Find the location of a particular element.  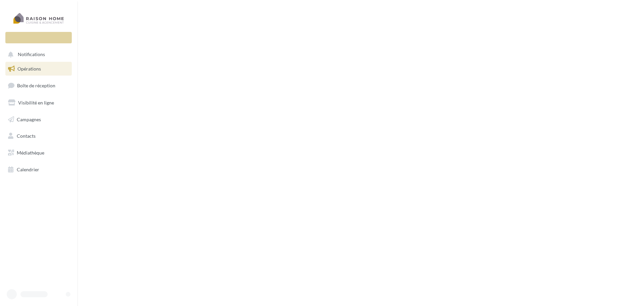

span: Notifications is located at coordinates (31, 54).